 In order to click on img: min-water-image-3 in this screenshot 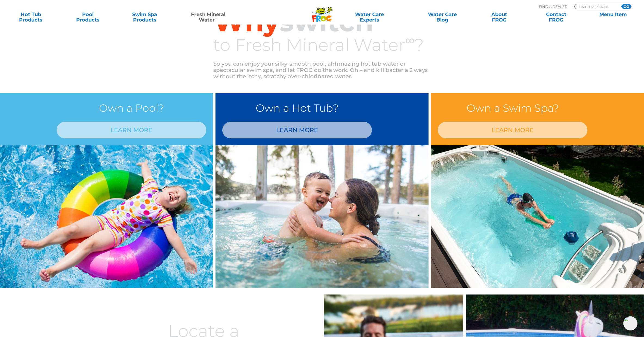, I will do `click(537, 216)`.